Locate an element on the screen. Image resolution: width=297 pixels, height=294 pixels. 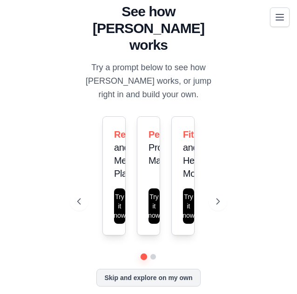
button: Toggle navigation is located at coordinates (279, 17).